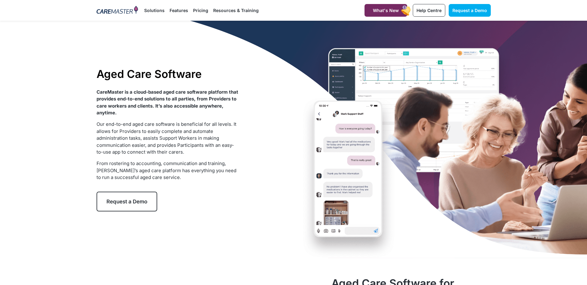  What do you see at coordinates (386, 10) in the screenshot?
I see `span: What's New` at bounding box center [386, 10].